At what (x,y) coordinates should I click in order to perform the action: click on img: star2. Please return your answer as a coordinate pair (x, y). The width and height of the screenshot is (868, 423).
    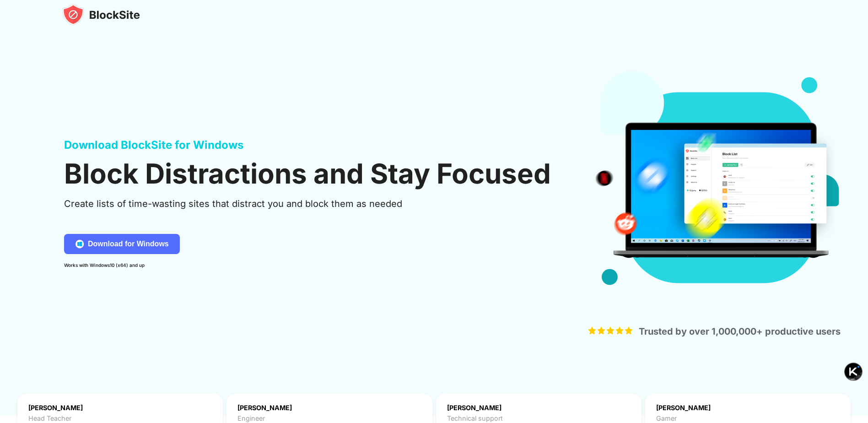
    Looking at the image, I should click on (601, 331).